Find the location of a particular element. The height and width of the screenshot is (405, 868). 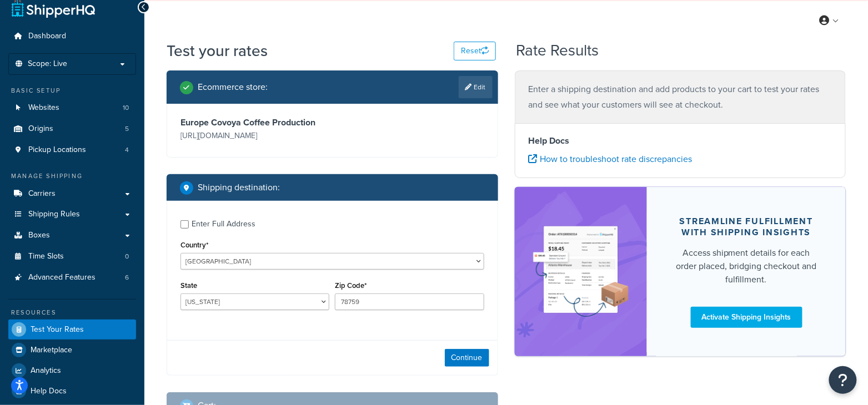

h3: Europe Covoya Coffee Production is located at coordinates (255, 123).